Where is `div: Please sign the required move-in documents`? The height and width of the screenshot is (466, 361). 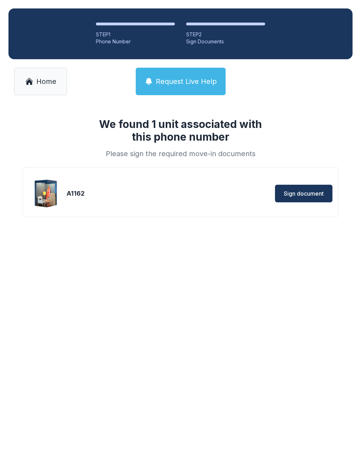
div: Please sign the required move-in documents is located at coordinates (180, 154).